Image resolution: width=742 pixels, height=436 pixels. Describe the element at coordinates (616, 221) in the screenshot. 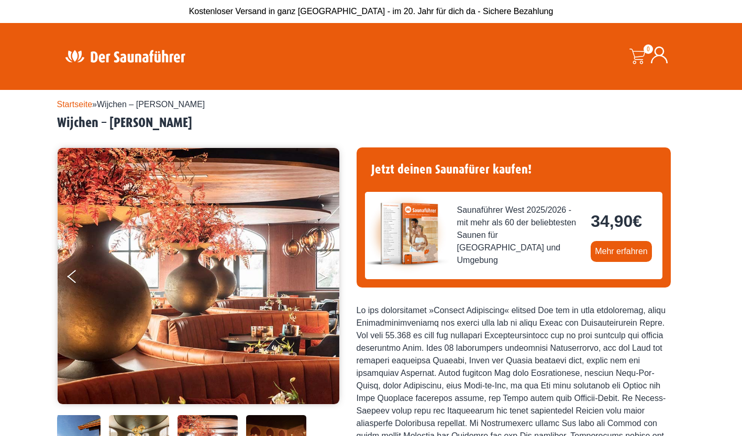

I see `bdi: 34,90` at that location.